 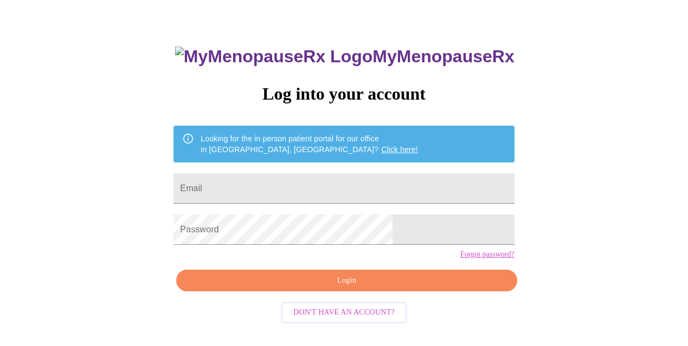 What do you see at coordinates (344, 312) in the screenshot?
I see `a: Don't have an account?` at bounding box center [344, 312].